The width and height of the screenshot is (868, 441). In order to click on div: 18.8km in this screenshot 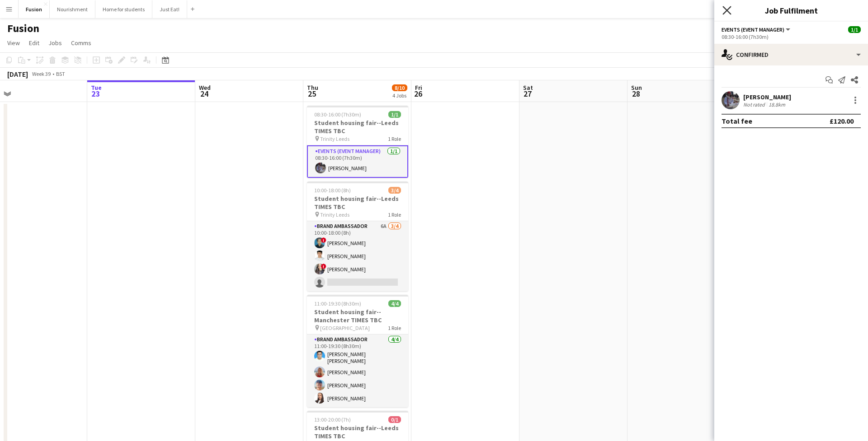, I will do `click(776, 105)`.